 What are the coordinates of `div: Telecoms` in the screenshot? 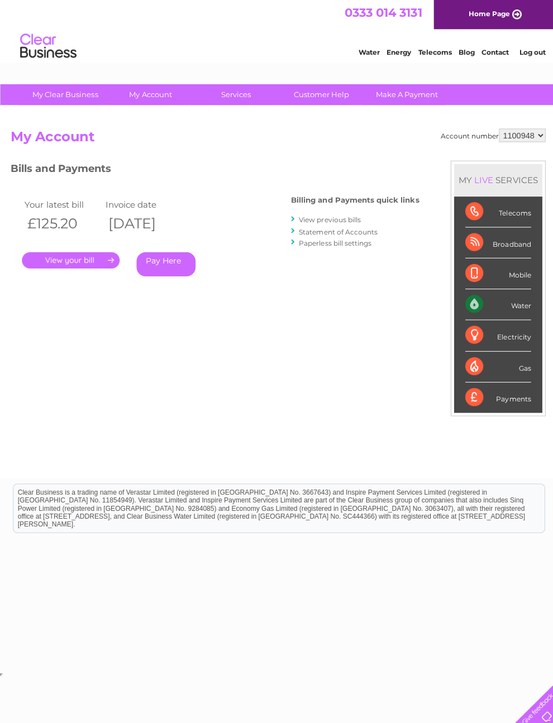 It's located at (494, 210).